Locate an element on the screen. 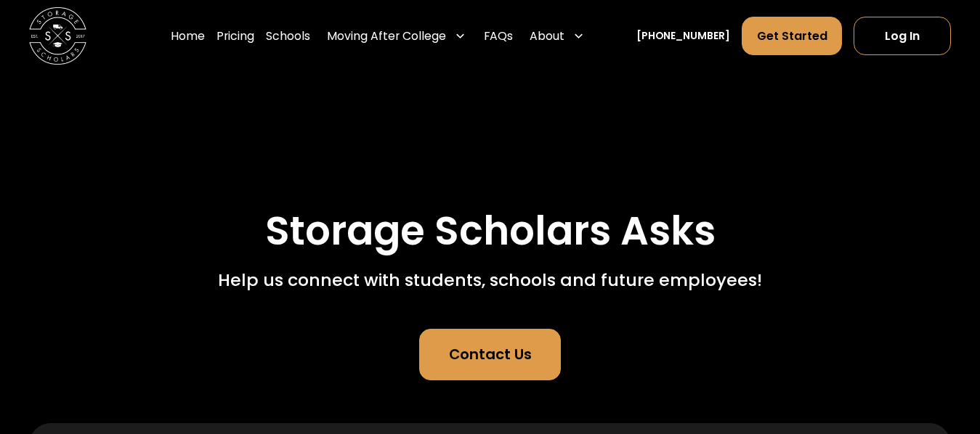  div: Contact Us is located at coordinates (491, 355).